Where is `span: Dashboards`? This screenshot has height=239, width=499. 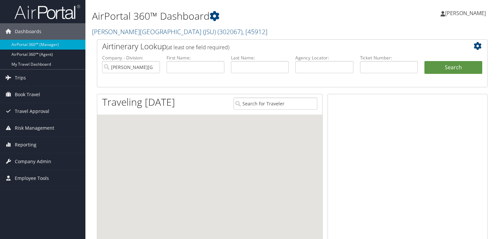 span: Dashboards is located at coordinates (28, 32).